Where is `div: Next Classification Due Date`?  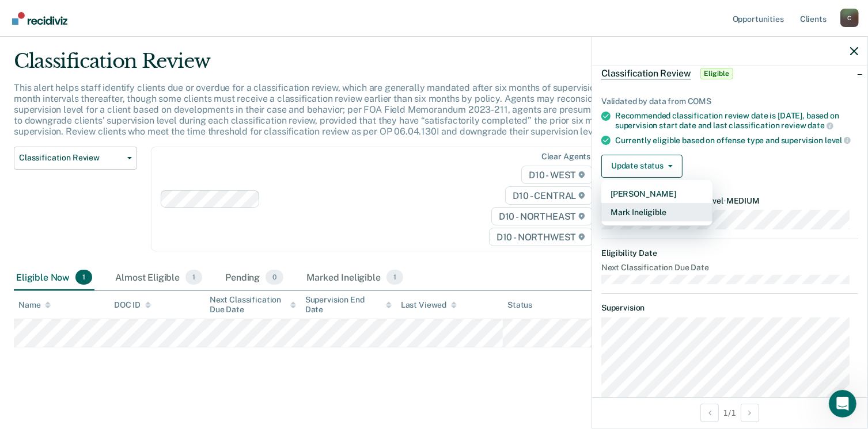
div: Next Classification Due Date is located at coordinates (253, 305).